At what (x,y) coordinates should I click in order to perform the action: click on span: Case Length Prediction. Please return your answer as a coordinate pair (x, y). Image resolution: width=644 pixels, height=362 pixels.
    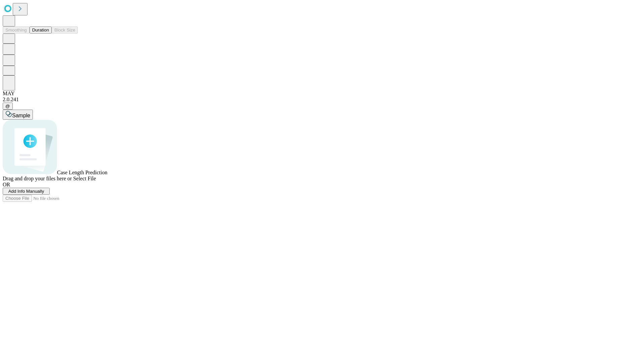
    Looking at the image, I should click on (82, 173).